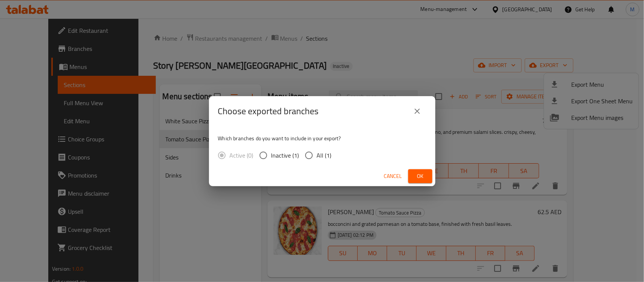 Image resolution: width=644 pixels, height=282 pixels. Describe the element at coordinates (268, 111) in the screenshot. I see `h2: Choose exported branches` at that location.